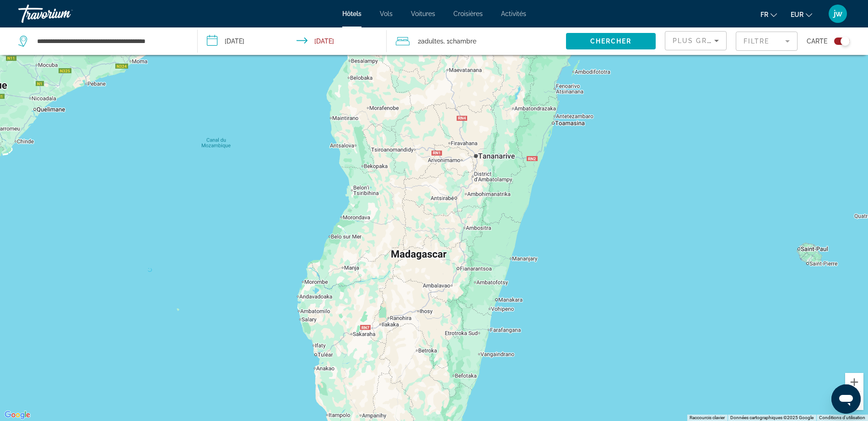  Describe the element at coordinates (767, 41) in the screenshot. I see `button: Filter` at that location.